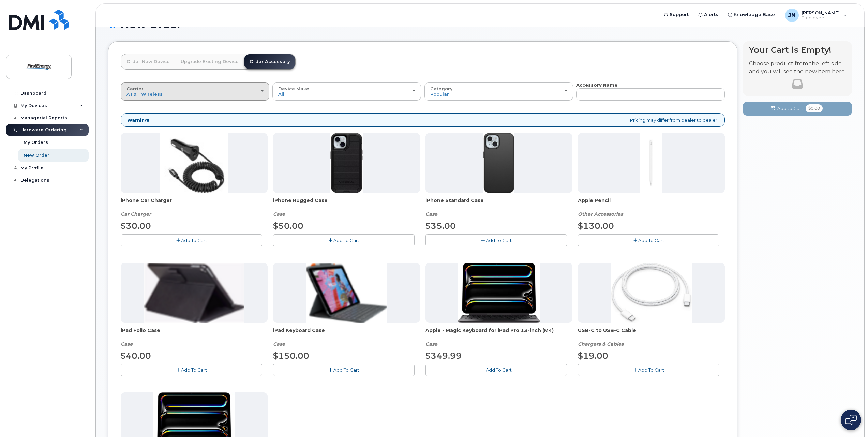 This screenshot has height=437, width=868. I want to click on span: AT&T Wireless, so click(145, 94).